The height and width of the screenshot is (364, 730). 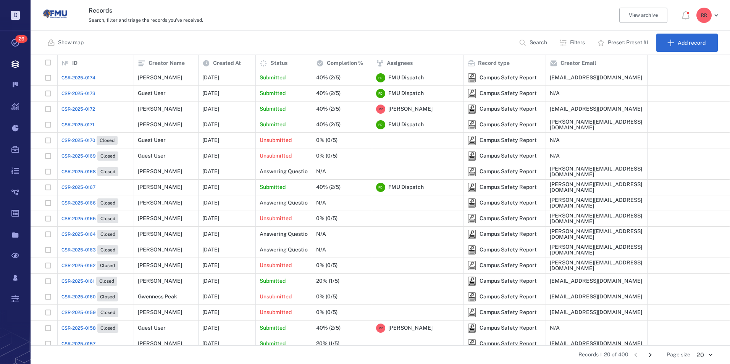 I want to click on p: Completion %, so click(x=345, y=63).